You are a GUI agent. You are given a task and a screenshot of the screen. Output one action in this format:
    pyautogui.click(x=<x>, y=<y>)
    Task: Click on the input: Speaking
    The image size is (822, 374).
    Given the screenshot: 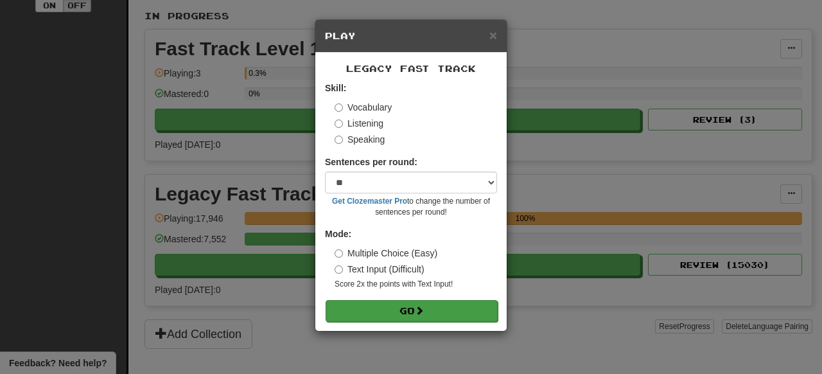 What is the action you would take?
    pyautogui.click(x=338, y=139)
    